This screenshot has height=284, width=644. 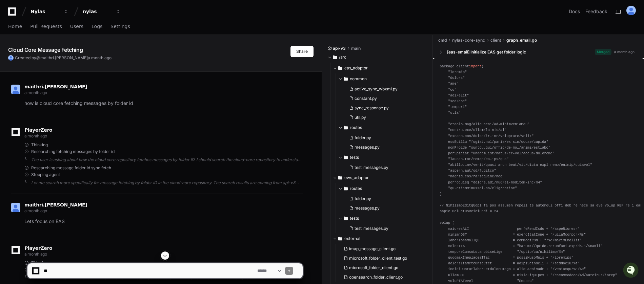 What do you see at coordinates (167, 160) in the screenshot?
I see `div: The user is asking about how the cloud core repository fetches messages by folder ID. I should se...` at bounding box center [167, 160].